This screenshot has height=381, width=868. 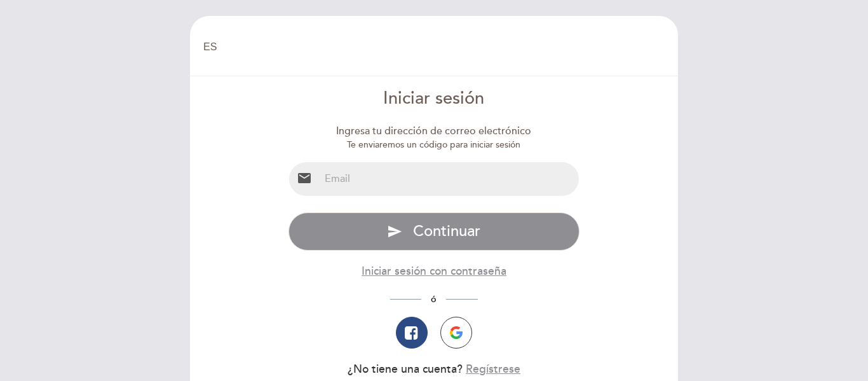 What do you see at coordinates (405, 369) in the screenshot?
I see `span: ¿No tiene una cuenta?` at bounding box center [405, 369].